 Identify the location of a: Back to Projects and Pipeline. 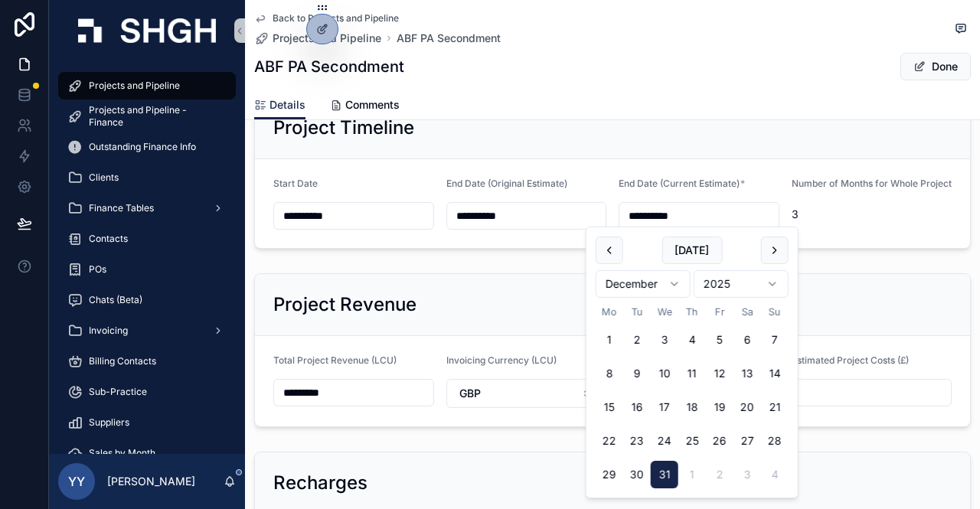
(326, 18).